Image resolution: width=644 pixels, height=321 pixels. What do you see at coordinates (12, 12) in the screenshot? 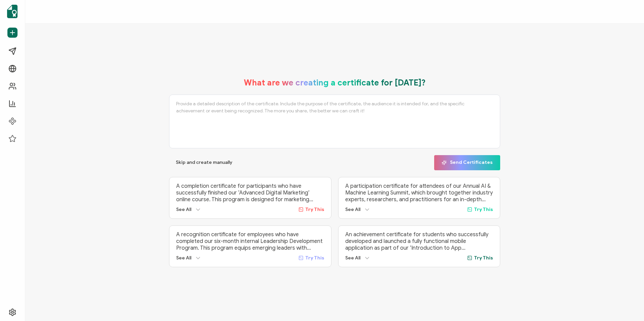
I see `img: sertifier-logomark-colored.svg` at bounding box center [12, 12].